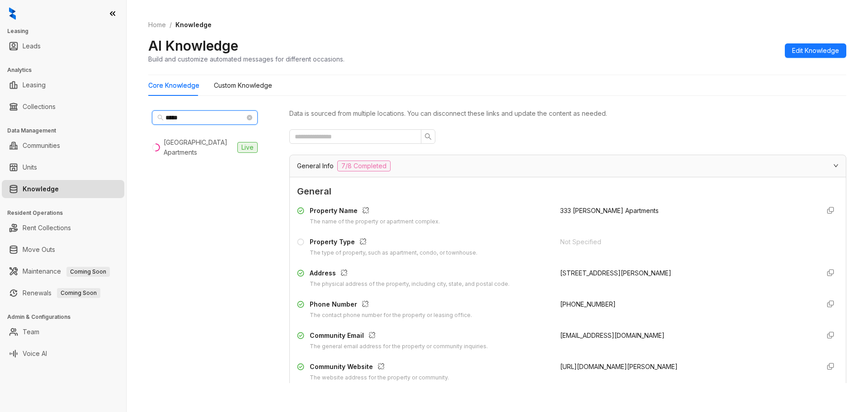 This screenshot has height=412, width=868. I want to click on div: Address, so click(409, 274).